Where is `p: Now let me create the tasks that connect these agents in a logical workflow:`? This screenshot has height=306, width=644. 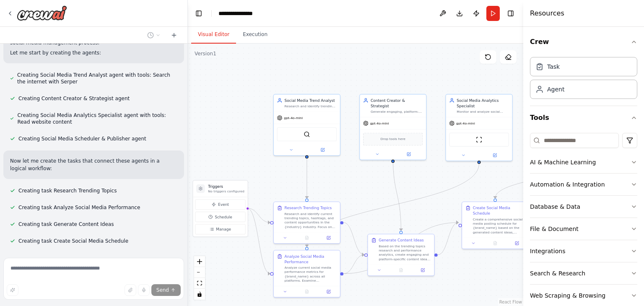
p: Now let me create the tasks that connect these agents in a logical workflow: is located at coordinates (94, 165).